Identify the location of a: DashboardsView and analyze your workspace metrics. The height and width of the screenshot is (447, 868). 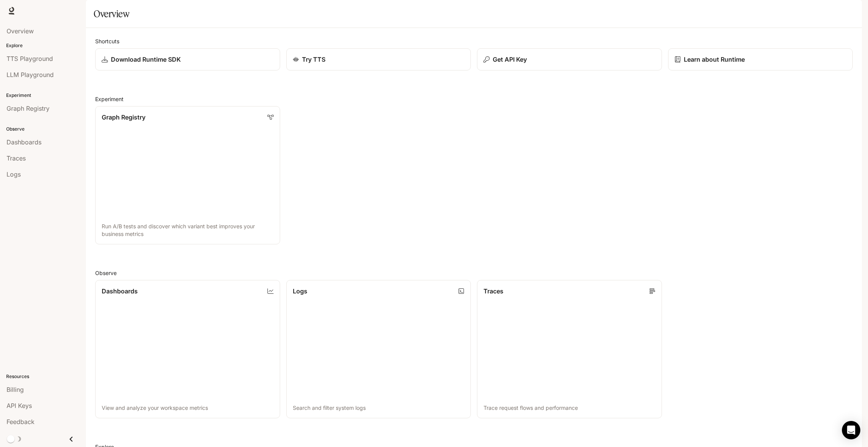
(187, 349).